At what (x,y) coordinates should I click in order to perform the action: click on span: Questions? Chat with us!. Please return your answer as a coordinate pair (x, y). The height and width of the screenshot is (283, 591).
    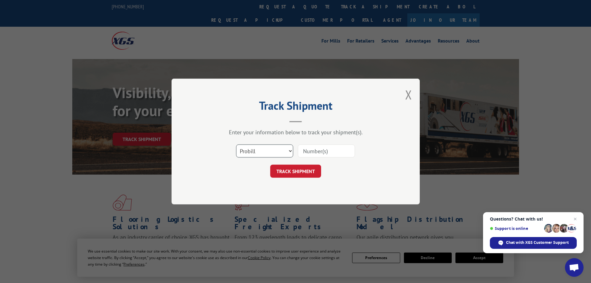
    Looking at the image, I should click on (533, 219).